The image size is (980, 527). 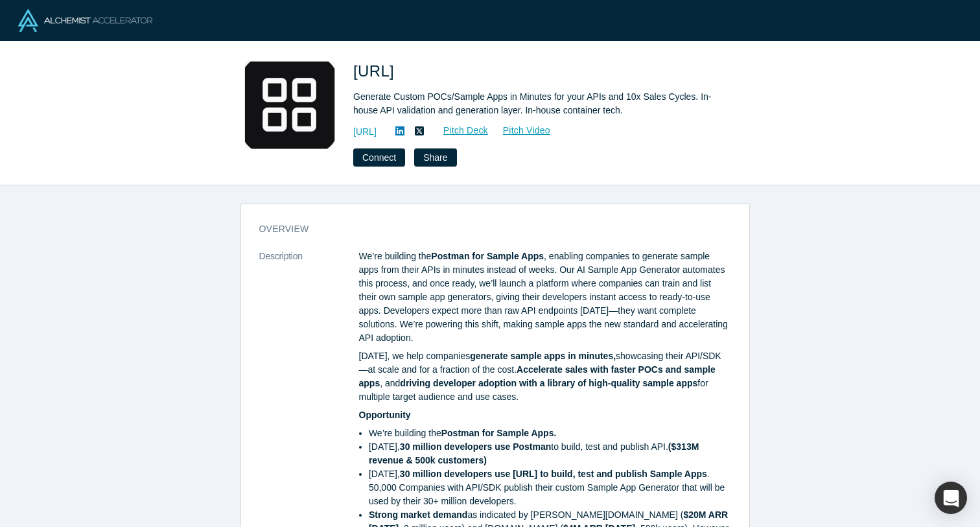 I want to click on button: Connect, so click(x=379, y=157).